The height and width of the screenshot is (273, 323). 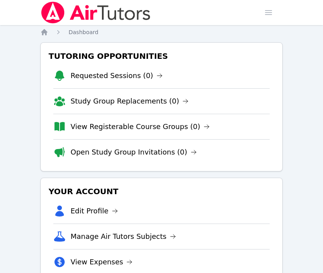 What do you see at coordinates (129, 101) in the screenshot?
I see `a: Study Group Replacements (0)` at bounding box center [129, 101].